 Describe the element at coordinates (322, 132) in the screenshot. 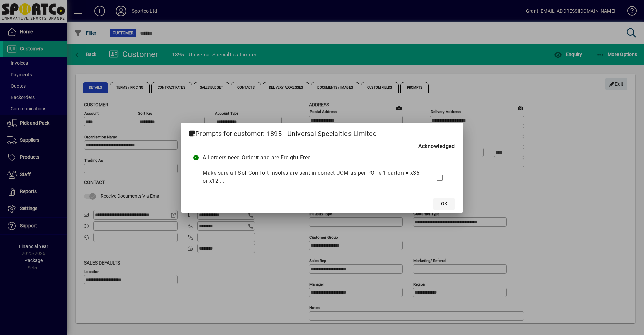

I see `h2: Prompts for customer: 1895 - Universal Specialties Limited` at that location.